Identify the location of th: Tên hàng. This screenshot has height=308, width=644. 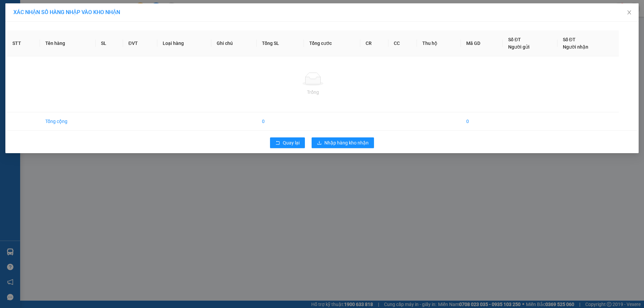
(68, 43).